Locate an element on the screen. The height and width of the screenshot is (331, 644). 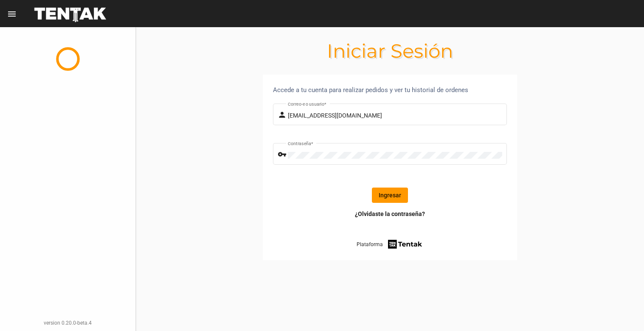
button: Ingresar is located at coordinates (390, 195).